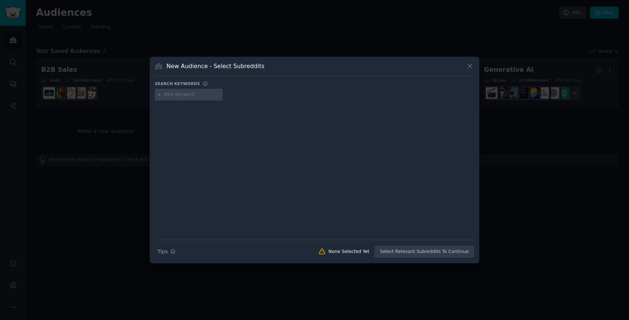 The image size is (629, 320). I want to click on h3: New Audience - Select Subreddits, so click(216, 66).